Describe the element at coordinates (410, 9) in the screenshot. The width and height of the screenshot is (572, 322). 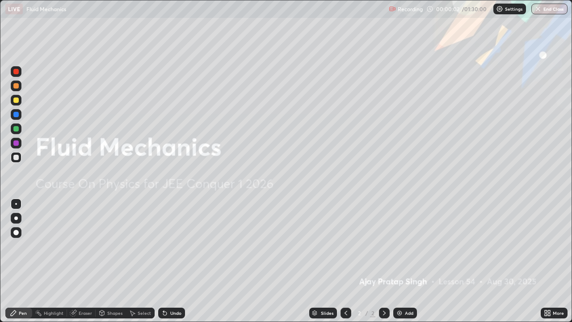
I see `p: Recording` at that location.